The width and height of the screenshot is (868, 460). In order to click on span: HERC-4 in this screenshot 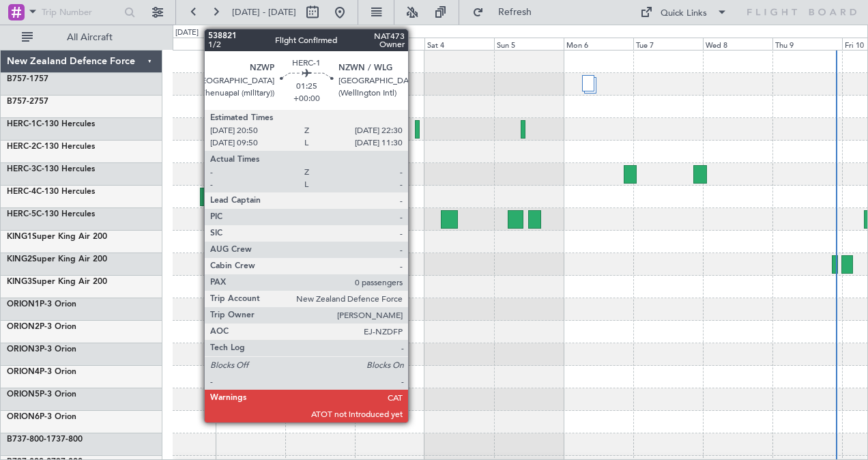, I will do `click(21, 191)`.